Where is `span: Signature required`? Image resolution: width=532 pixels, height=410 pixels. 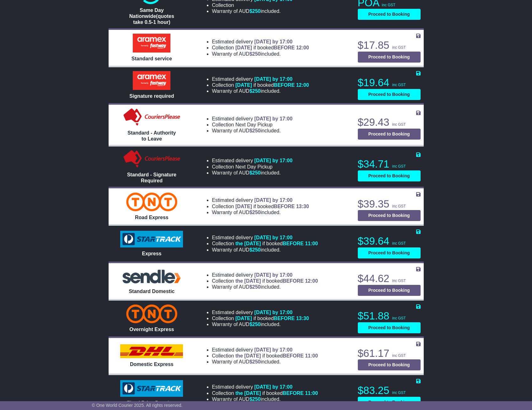 span: Signature required is located at coordinates (152, 96).